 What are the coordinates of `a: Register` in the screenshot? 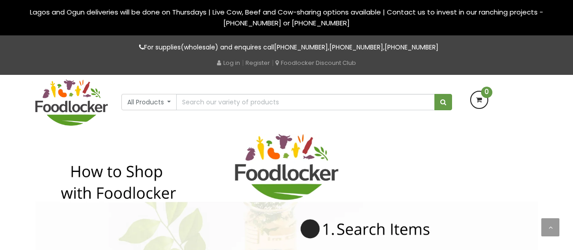 It's located at (258, 63).